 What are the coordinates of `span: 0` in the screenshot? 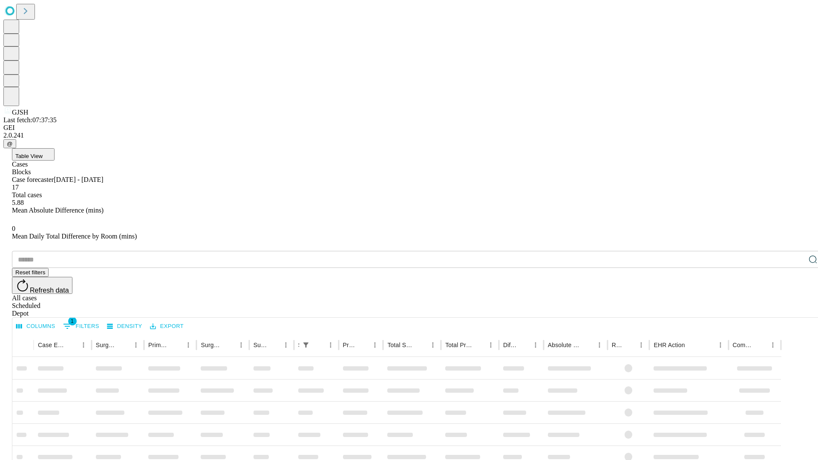 It's located at (14, 228).